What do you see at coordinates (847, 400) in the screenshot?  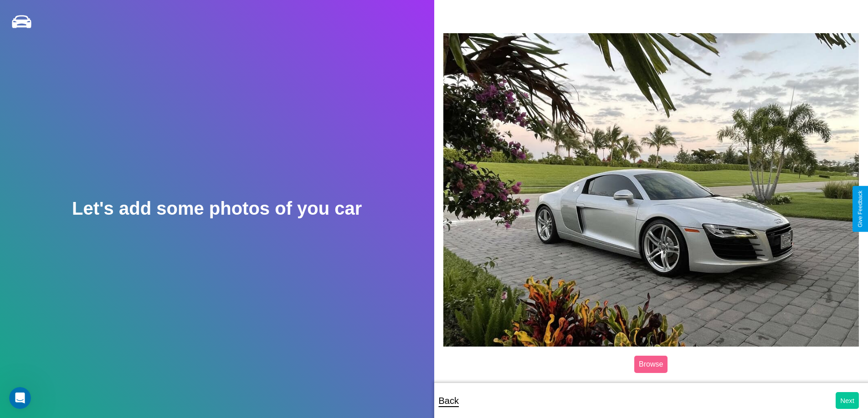 I see `button: Next` at bounding box center [847, 400].